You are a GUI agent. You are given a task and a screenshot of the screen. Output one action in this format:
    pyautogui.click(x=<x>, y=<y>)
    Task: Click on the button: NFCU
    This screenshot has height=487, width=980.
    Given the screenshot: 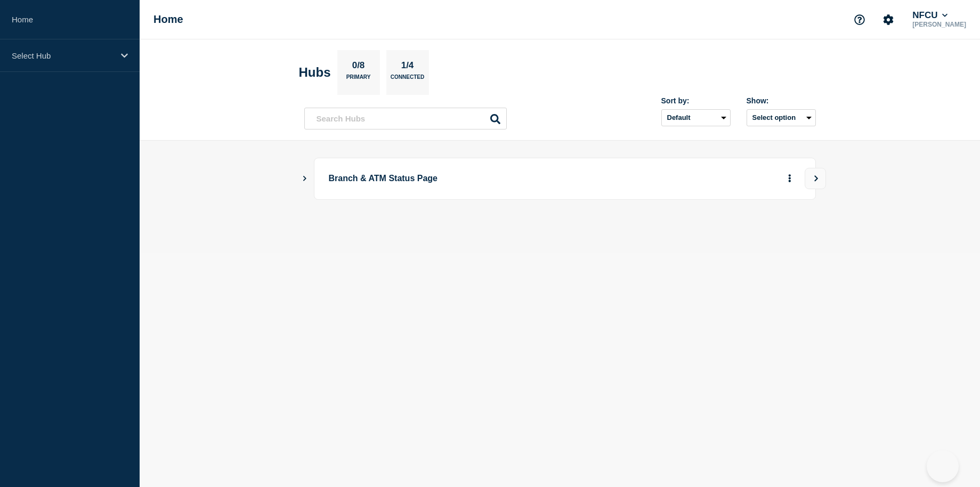 What is the action you would take?
    pyautogui.click(x=930, y=16)
    